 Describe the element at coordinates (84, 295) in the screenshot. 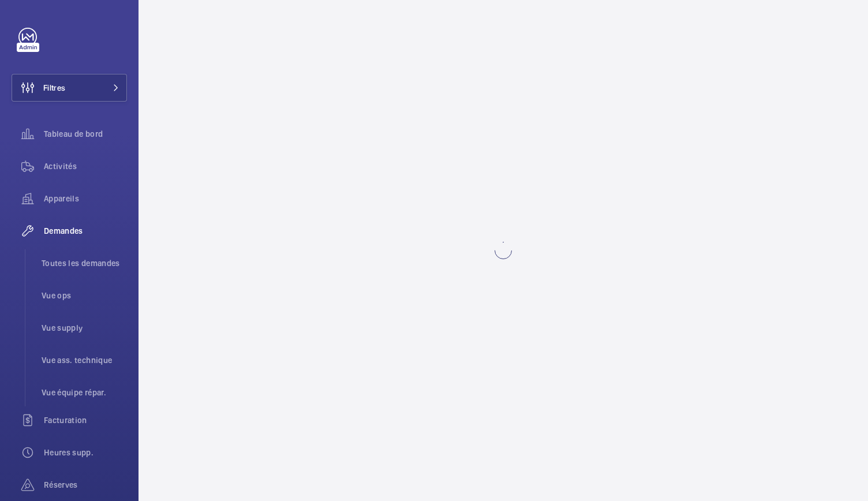

I see `span: Vue ops` at that location.